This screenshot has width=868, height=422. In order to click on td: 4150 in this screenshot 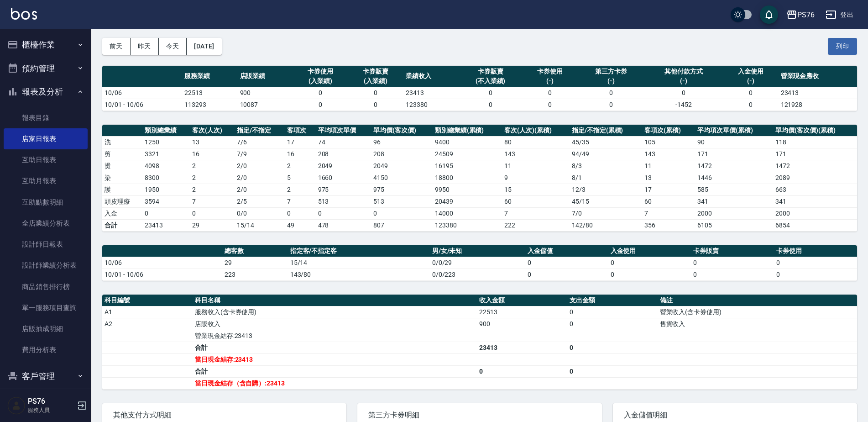, I will do `click(401, 178)`.